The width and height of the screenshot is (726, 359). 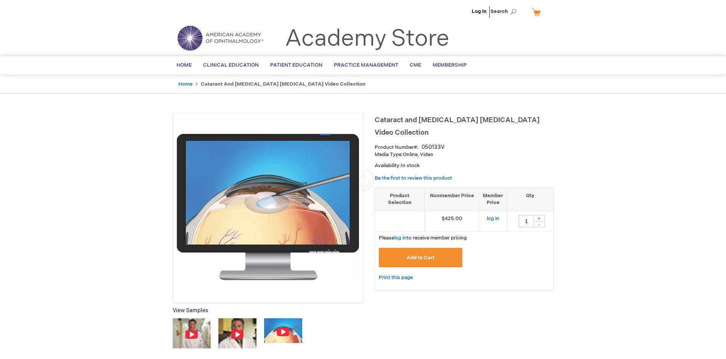 What do you see at coordinates (451, 221) in the screenshot?
I see `td: $425.00` at bounding box center [451, 221].